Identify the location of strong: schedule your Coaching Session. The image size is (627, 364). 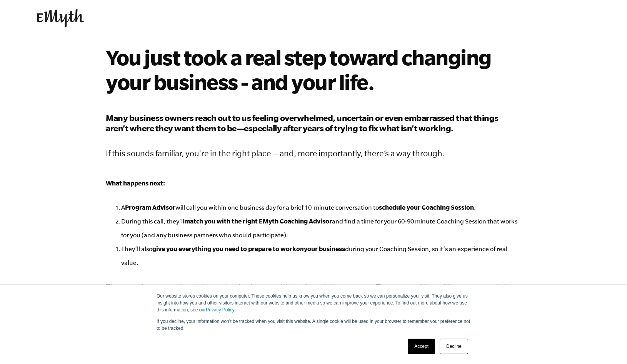
(426, 207).